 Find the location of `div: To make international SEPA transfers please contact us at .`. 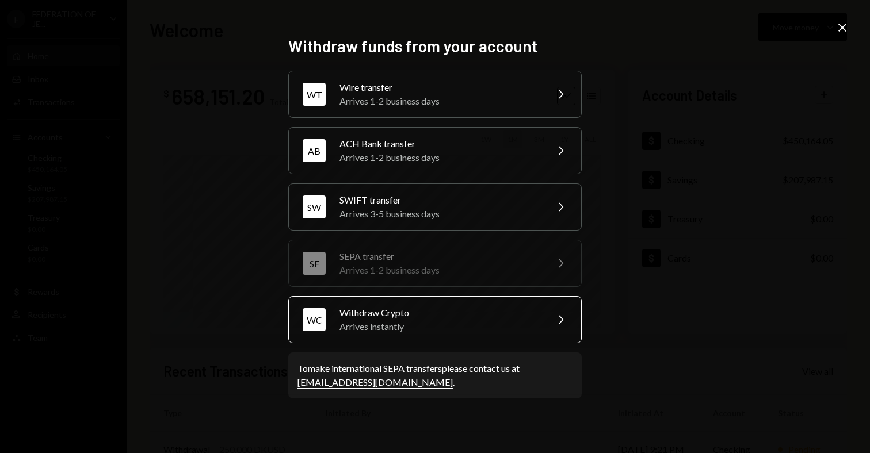

div: To make international SEPA transfers please contact us at . is located at coordinates (435, 376).